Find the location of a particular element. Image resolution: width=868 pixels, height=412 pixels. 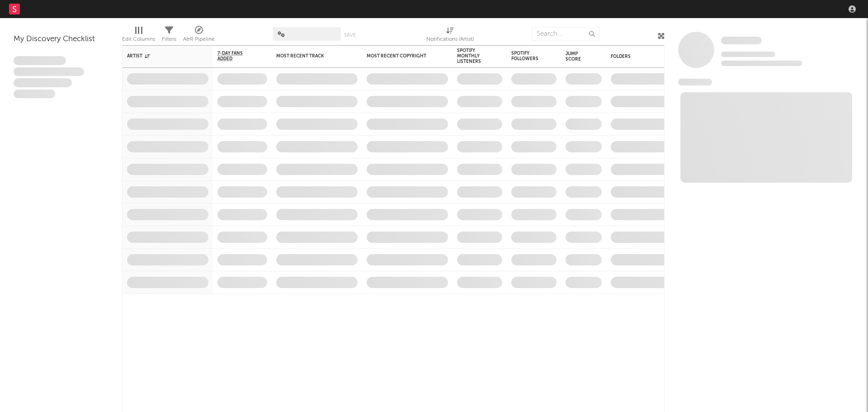

span: News Feed is located at coordinates (695, 82).